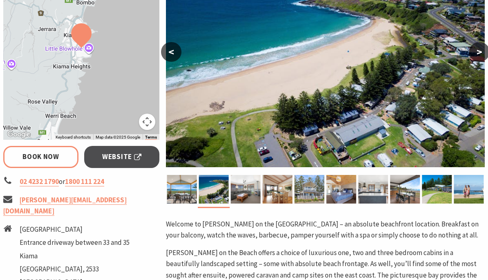 Image resolution: width=488 pixels, height=280 pixels. What do you see at coordinates (41, 156) in the screenshot?
I see `a: Book Now` at bounding box center [41, 156].